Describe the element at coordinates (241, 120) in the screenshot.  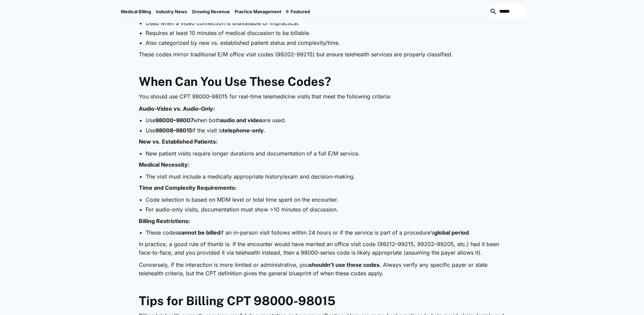
I see `strong: audio and video` at that location.